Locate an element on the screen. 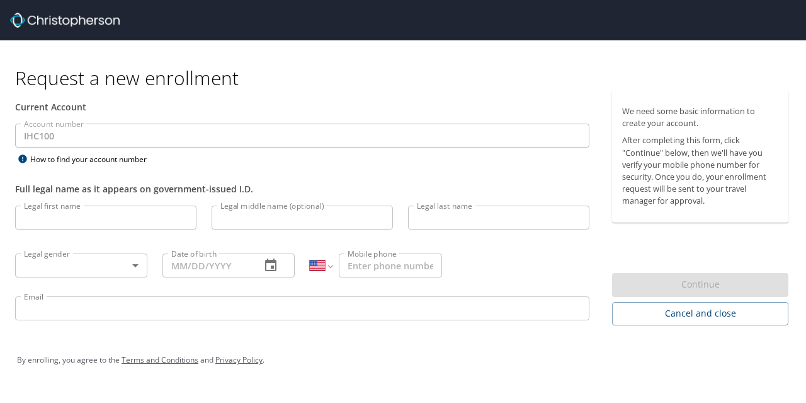 This screenshot has height=403, width=806. div: By enrolling, you agree to the and . is located at coordinates (403, 360).